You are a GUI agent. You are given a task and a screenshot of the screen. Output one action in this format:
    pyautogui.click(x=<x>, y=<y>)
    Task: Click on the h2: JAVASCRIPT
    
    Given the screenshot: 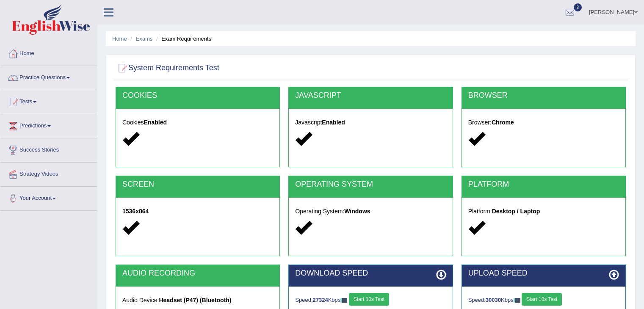 What is the action you would take?
    pyautogui.click(x=370, y=96)
    